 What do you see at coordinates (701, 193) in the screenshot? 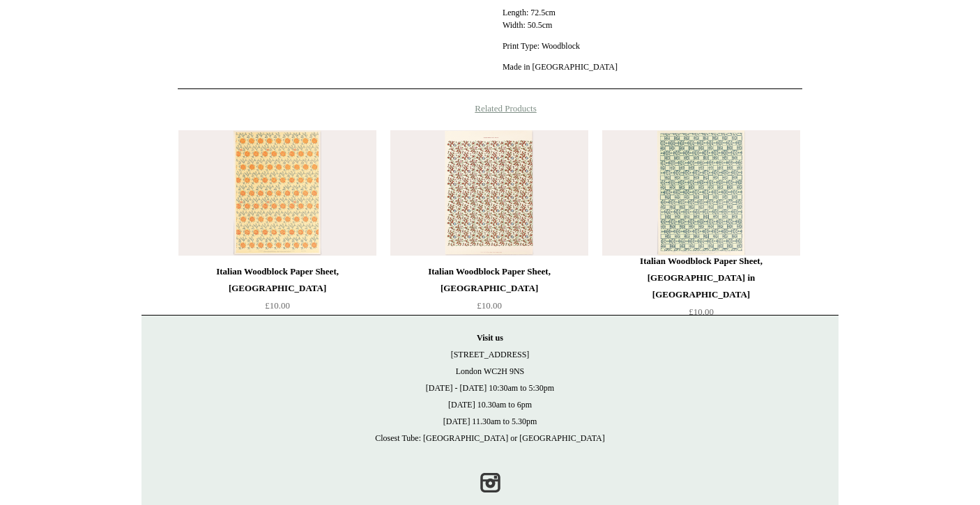
I see `a: Italian Woodblock Paper Sheet, Venice in Green Italian Woodblock Paper Sheet, Venice in Green` at bounding box center [701, 193].